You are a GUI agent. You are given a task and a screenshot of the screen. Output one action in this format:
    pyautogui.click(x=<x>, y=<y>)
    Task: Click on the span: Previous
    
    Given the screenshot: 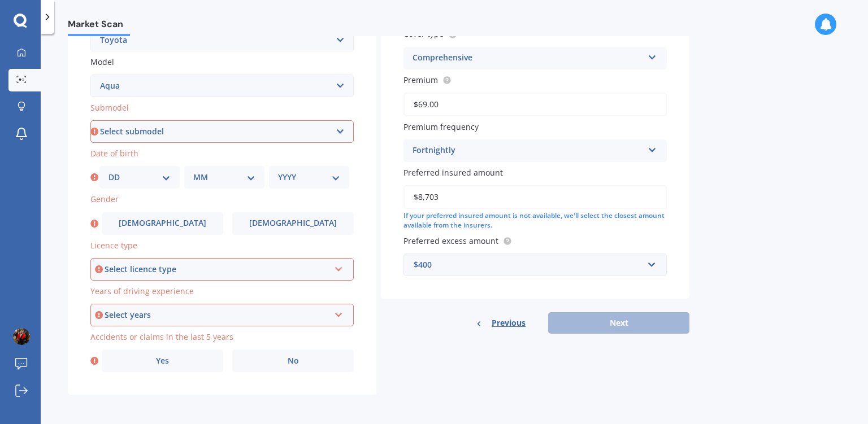 What is the action you would take?
    pyautogui.click(x=508, y=323)
    